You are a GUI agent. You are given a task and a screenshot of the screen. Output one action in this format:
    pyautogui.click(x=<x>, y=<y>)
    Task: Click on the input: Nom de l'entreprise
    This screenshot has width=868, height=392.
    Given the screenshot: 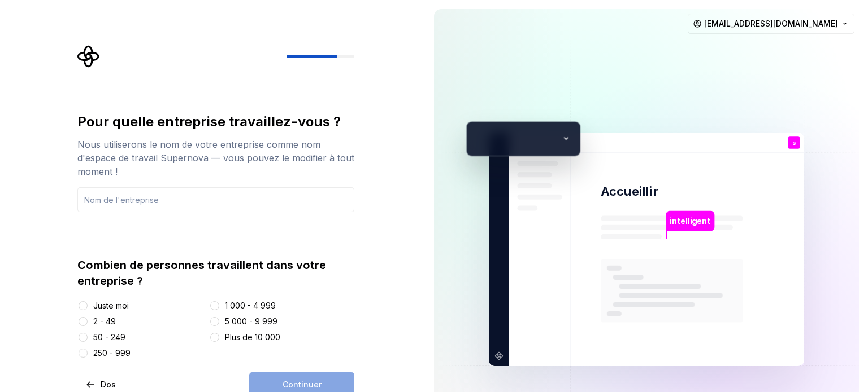 What is the action you would take?
    pyautogui.click(x=216, y=200)
    